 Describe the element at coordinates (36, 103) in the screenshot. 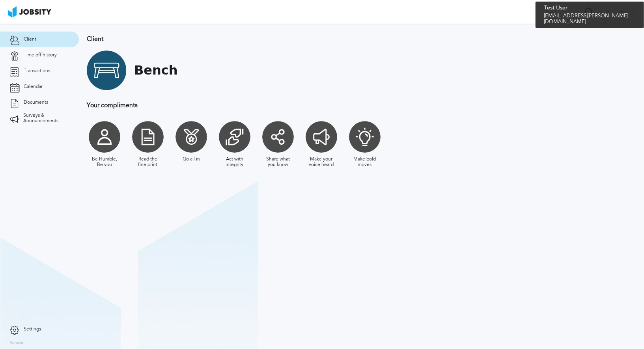

I see `span: Documents` at that location.